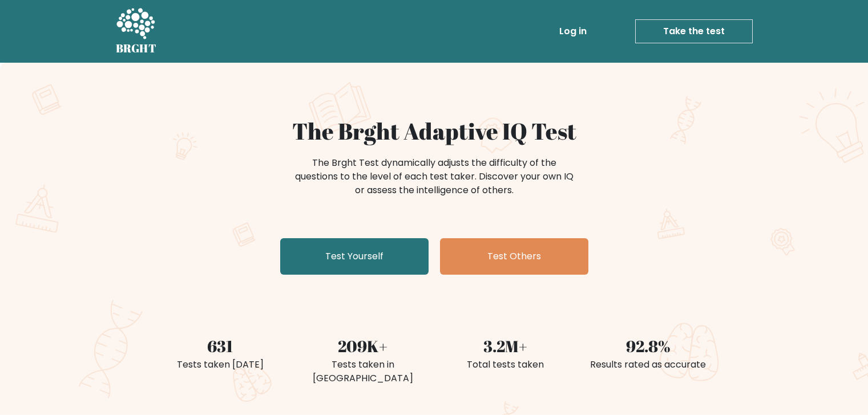 This screenshot has width=868, height=416. Describe the element at coordinates (220, 346) in the screenshot. I see `div: 631` at that location.